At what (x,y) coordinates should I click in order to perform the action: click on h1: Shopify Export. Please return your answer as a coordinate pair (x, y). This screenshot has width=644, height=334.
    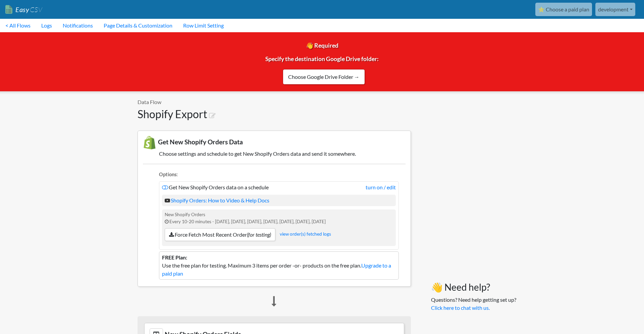
    Looking at the image, I should click on (274, 114).